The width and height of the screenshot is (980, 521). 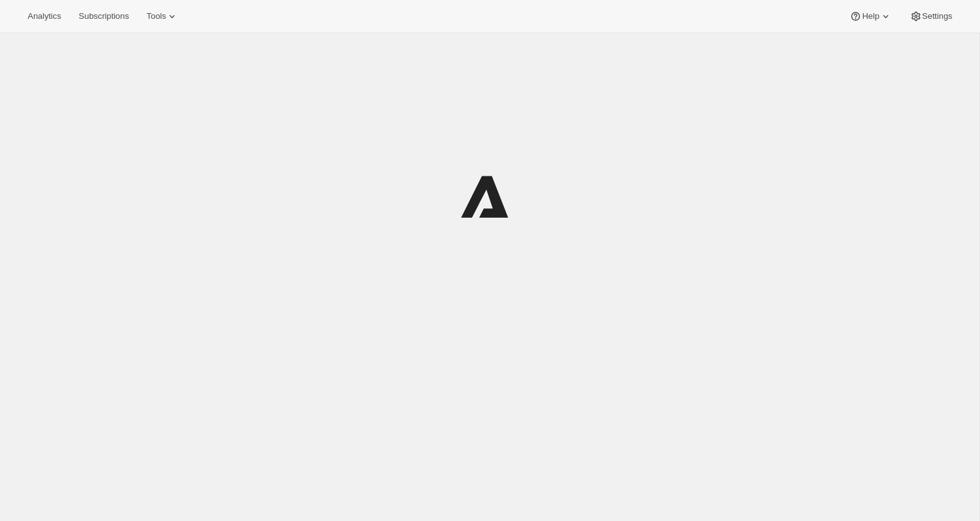 What do you see at coordinates (870, 16) in the screenshot?
I see `button: Help` at bounding box center [870, 16].